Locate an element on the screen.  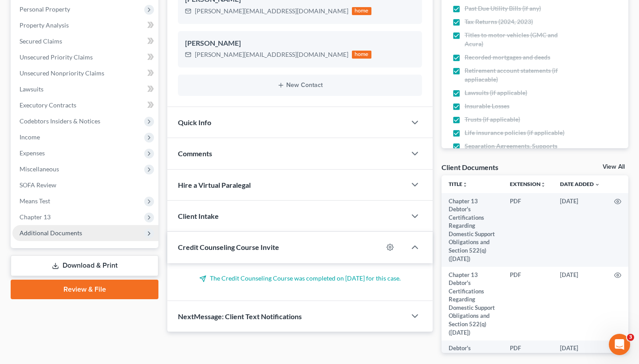
span: Additional Documents is located at coordinates (51, 233).